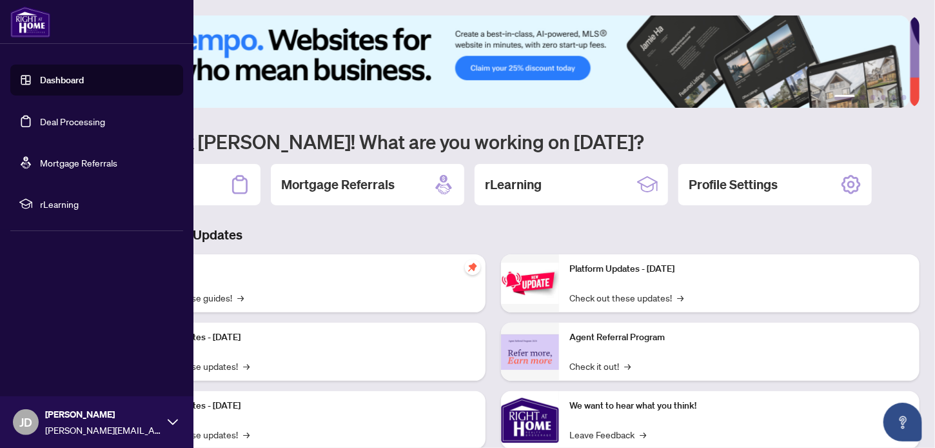 This screenshot has height=448, width=935. What do you see at coordinates (488, 61) in the screenshot?
I see `img: Slide 0` at bounding box center [488, 61].